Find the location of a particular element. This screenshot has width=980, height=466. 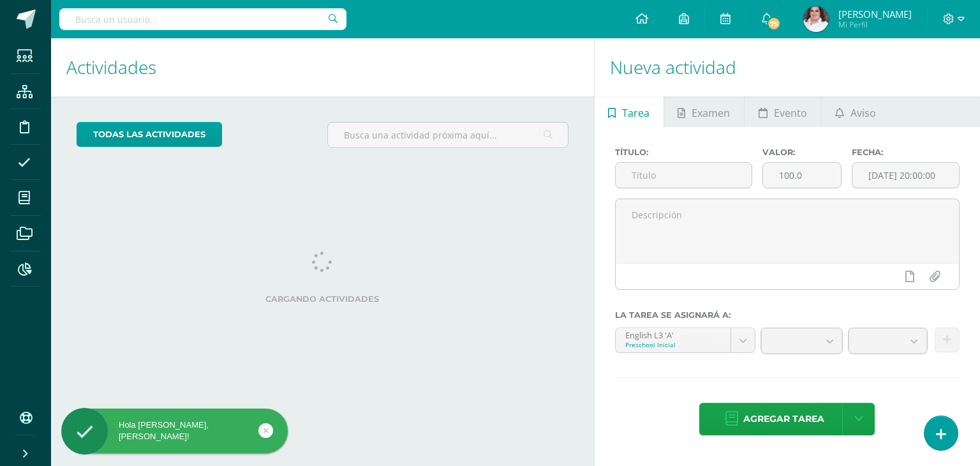

span: Agregar tarea is located at coordinates (784, 419).